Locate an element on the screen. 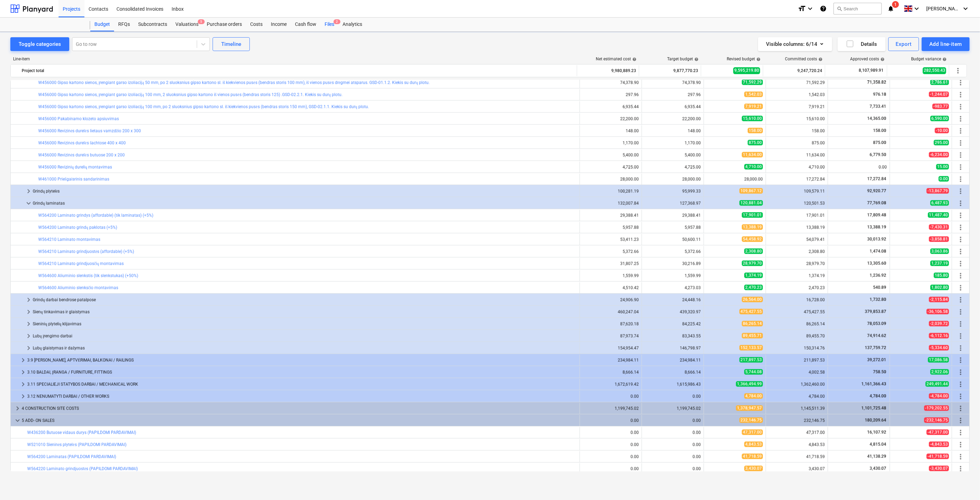 The image size is (980, 500). div: 50,600.11 is located at coordinates (672, 239).